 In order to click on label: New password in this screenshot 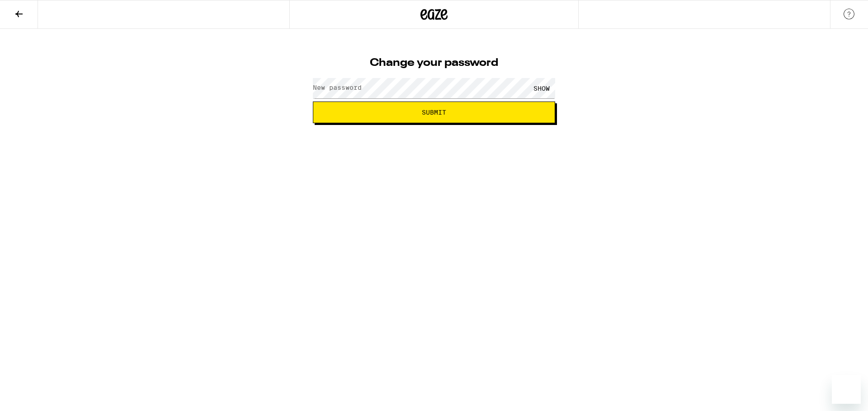, I will do `click(337, 88)`.